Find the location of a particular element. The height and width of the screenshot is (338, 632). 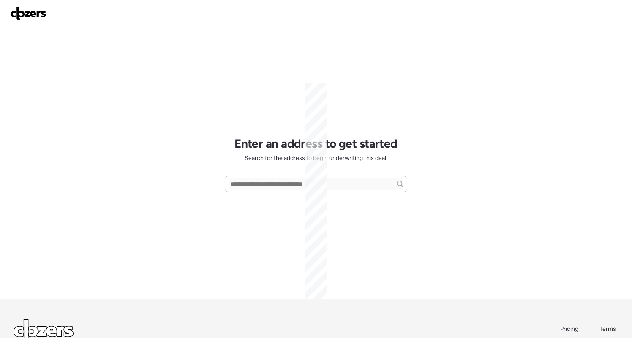

span: Pricing is located at coordinates (569, 329).